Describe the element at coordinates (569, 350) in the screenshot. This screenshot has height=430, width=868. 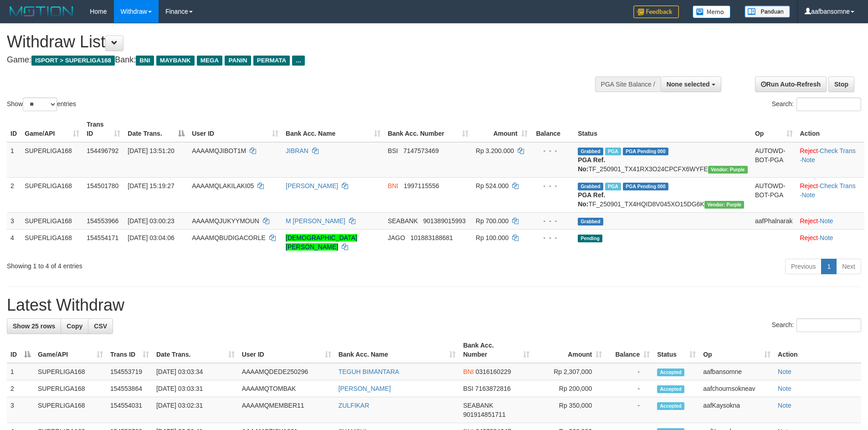
I see `th: Amount: activate to sort column ascending` at that location.